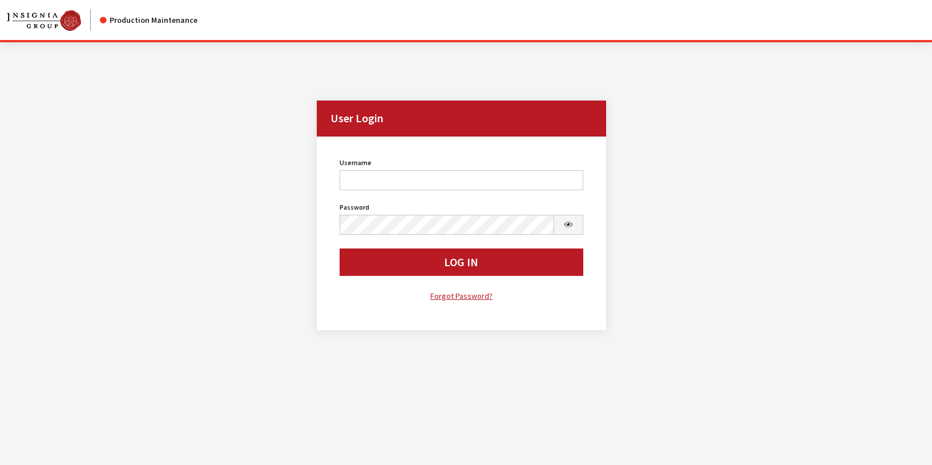 This screenshot has width=932, height=465. Describe the element at coordinates (148, 20) in the screenshot. I see `div: Production Maintenance` at that location.